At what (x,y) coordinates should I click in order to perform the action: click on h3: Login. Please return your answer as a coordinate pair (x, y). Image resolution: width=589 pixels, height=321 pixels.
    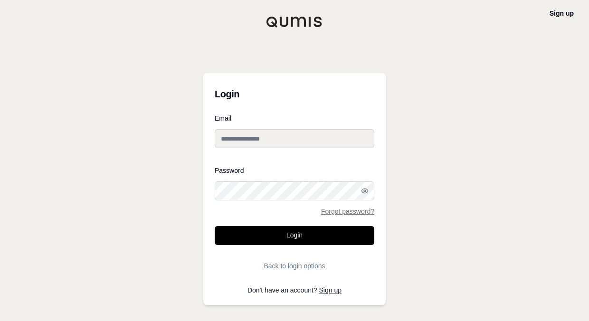
    Looking at the image, I should click on (295, 94).